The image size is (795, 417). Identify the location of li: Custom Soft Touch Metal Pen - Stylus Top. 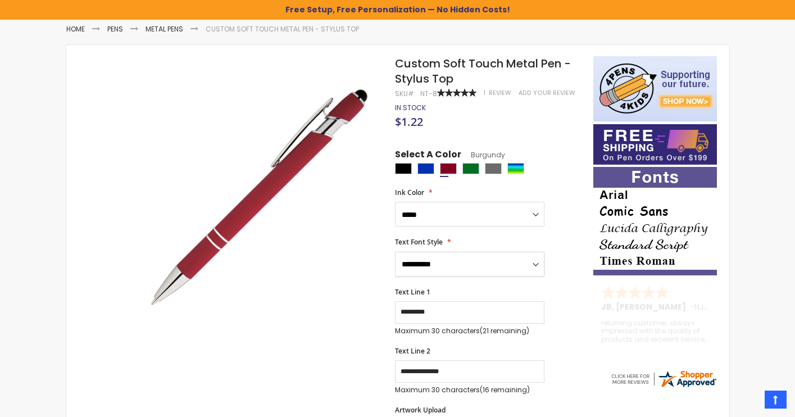
(282, 29).